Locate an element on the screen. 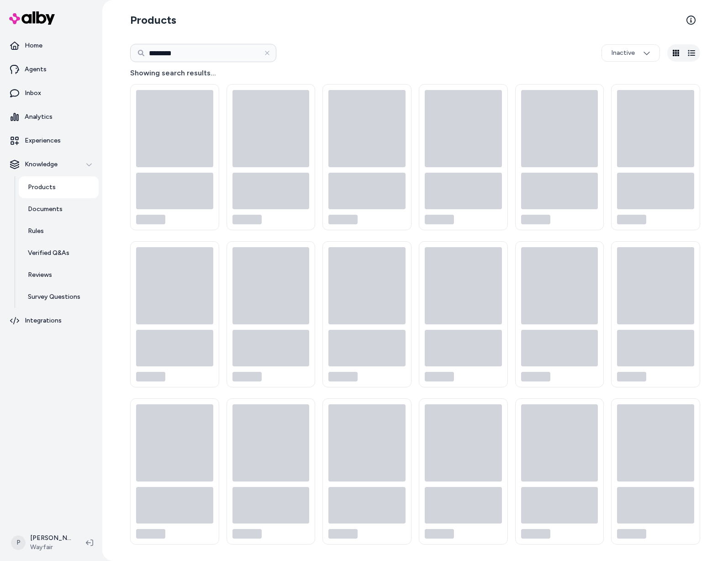  button: Knowledge is located at coordinates (51, 164).